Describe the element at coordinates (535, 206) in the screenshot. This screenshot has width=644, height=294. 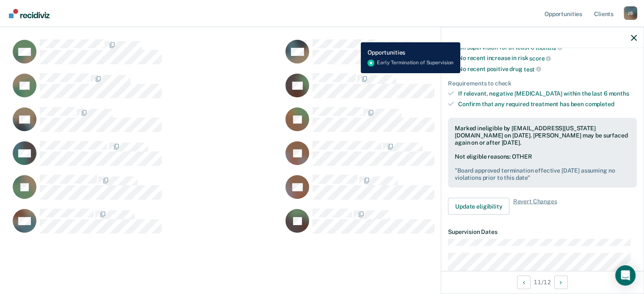
I see `span: Revert Changes` at that location.